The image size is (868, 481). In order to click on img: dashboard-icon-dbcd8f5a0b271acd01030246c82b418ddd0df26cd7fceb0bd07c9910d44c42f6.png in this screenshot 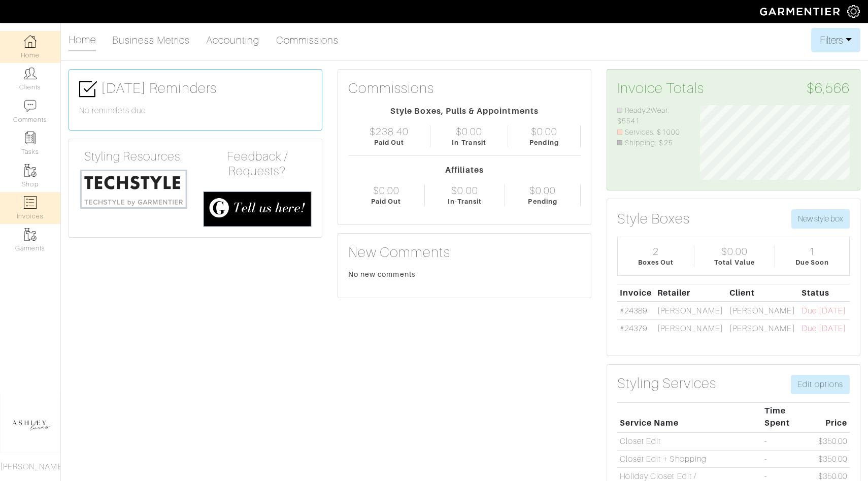, I will do `click(30, 41)`.